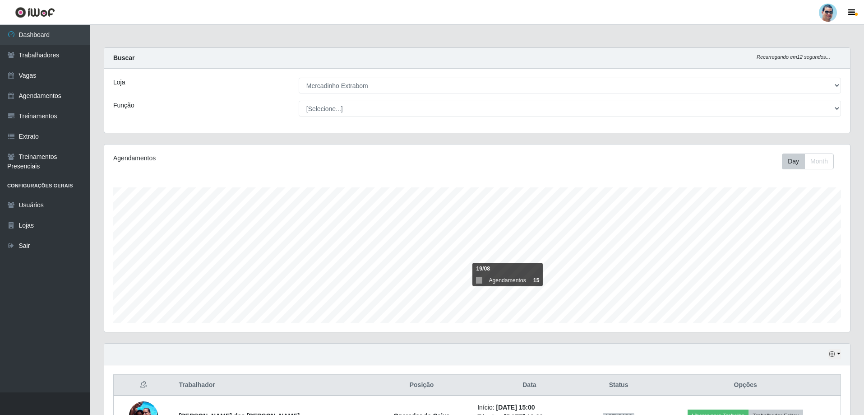 The width and height of the screenshot is (864, 415). What do you see at coordinates (273, 385) in the screenshot?
I see `th: Trabalhador` at bounding box center [273, 385].